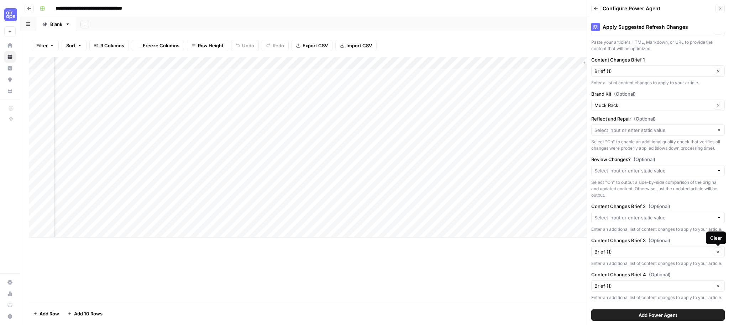  Describe the element at coordinates (658, 119) in the screenshot. I see `label: Reflect and Repair` at that location.